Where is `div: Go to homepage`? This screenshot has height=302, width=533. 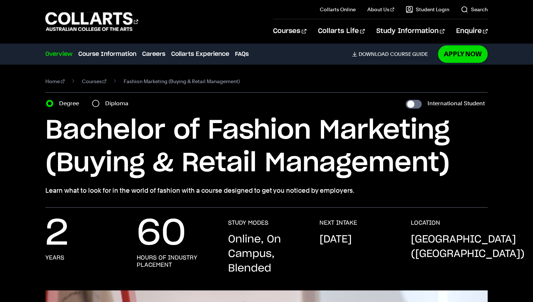 div: Go to homepage is located at coordinates (92, 21).